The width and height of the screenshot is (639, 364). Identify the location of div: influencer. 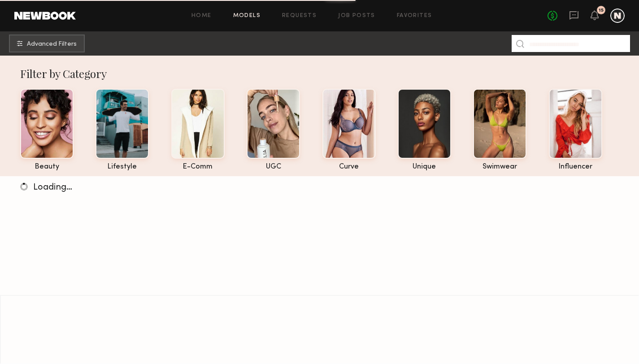
(575, 167).